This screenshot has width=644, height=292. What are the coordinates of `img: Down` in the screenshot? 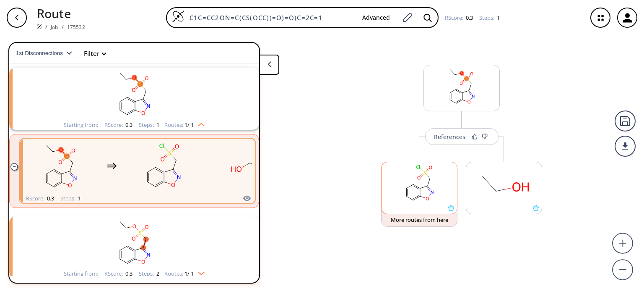 It's located at (199, 272).